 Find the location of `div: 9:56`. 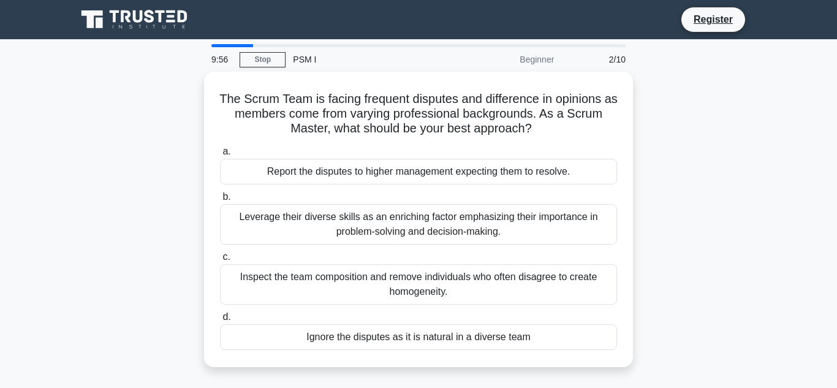

div: 9:56 is located at coordinates (222, 59).